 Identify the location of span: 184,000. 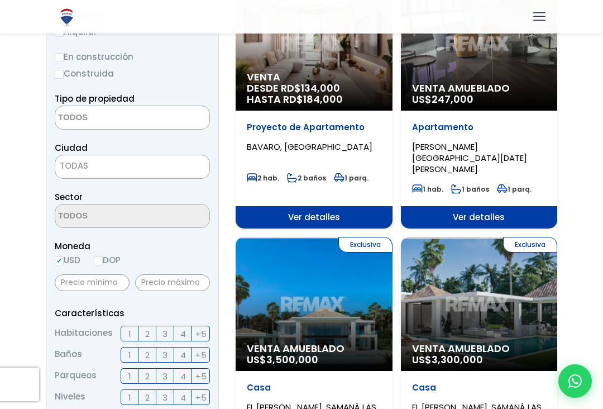
(323, 99).